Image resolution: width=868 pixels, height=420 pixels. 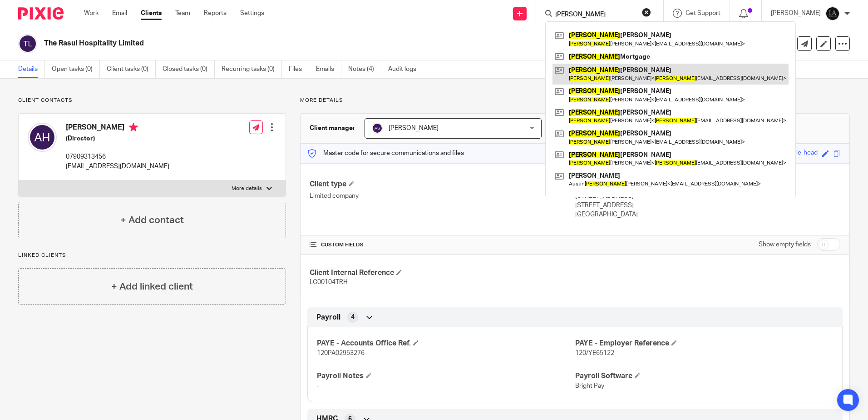 I want to click on a: Notes (4), so click(x=365, y=69).